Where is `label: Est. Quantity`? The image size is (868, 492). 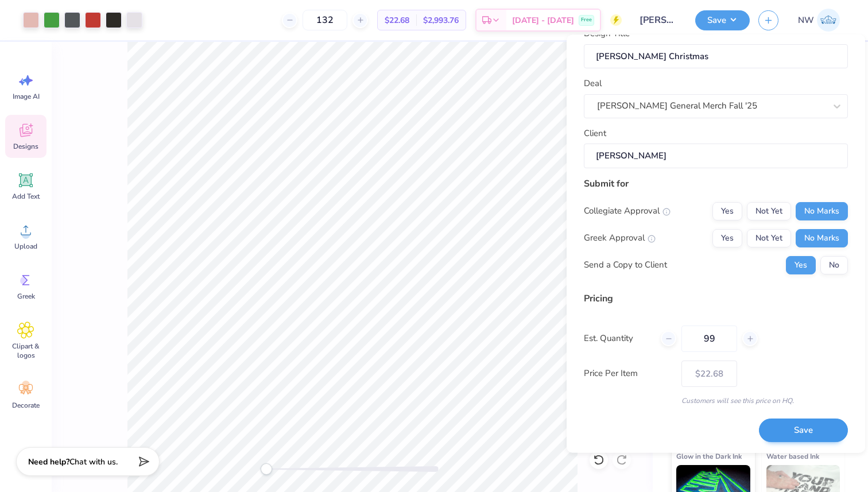 label: Est. Quantity is located at coordinates (618, 338).